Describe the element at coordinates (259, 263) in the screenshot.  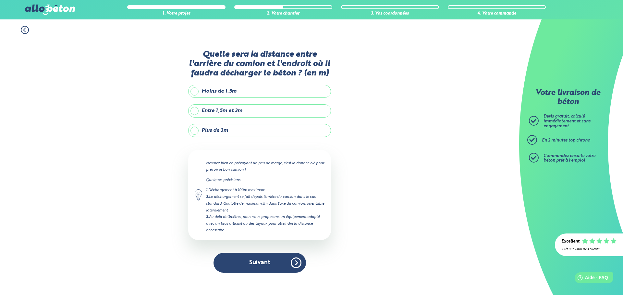
I see `button: Suivant` at that location.